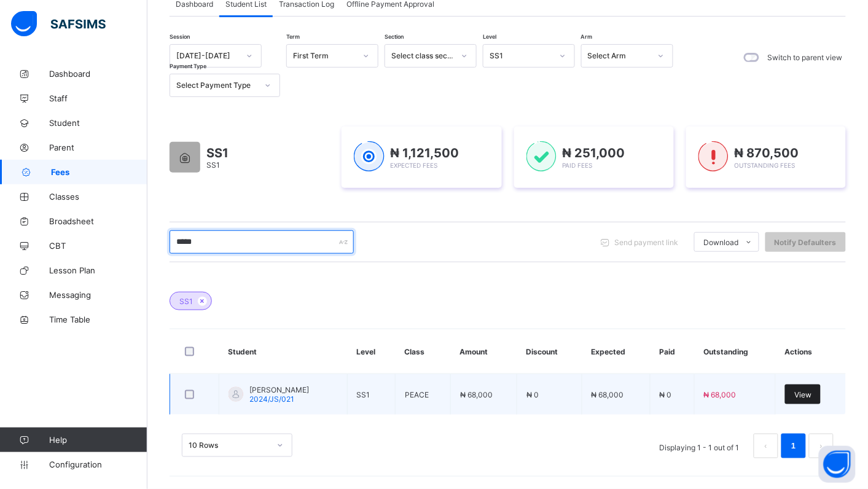  Describe the element at coordinates (416, 394) in the screenshot. I see `span: PEACE` at that location.